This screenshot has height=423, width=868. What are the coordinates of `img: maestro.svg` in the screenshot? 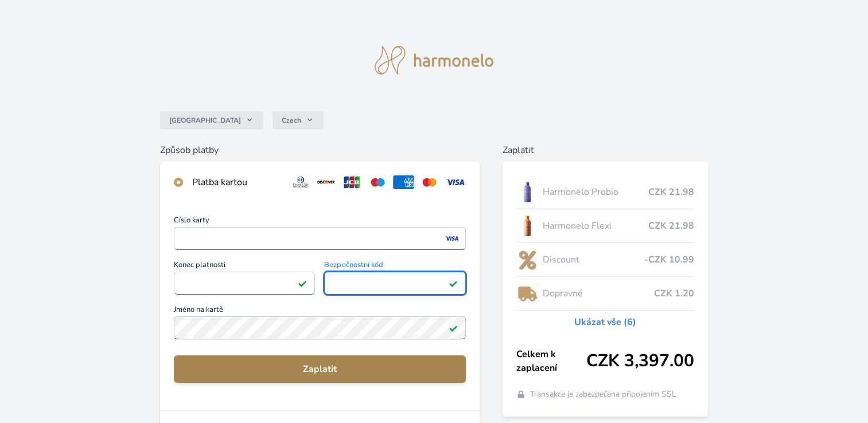 It's located at (378, 182).